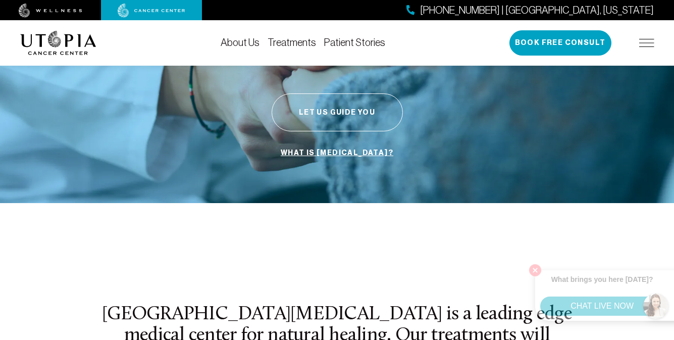  Describe the element at coordinates (152, 11) in the screenshot. I see `img: cancer center` at that location.